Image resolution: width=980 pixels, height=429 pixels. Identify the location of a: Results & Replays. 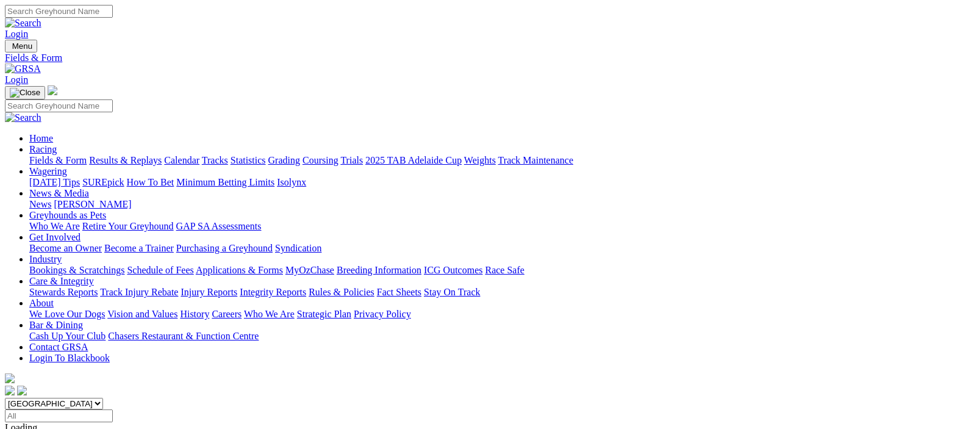
(125, 159).